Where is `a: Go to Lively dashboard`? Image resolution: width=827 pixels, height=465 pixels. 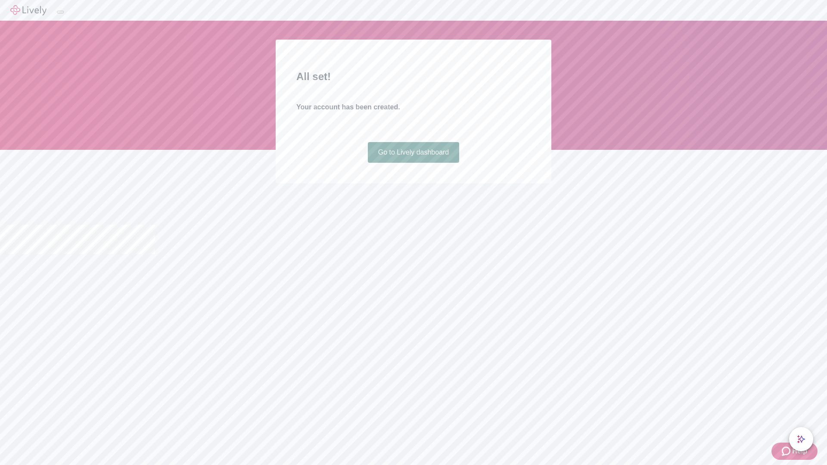 a: Go to Lively dashboard is located at coordinates (413, 152).